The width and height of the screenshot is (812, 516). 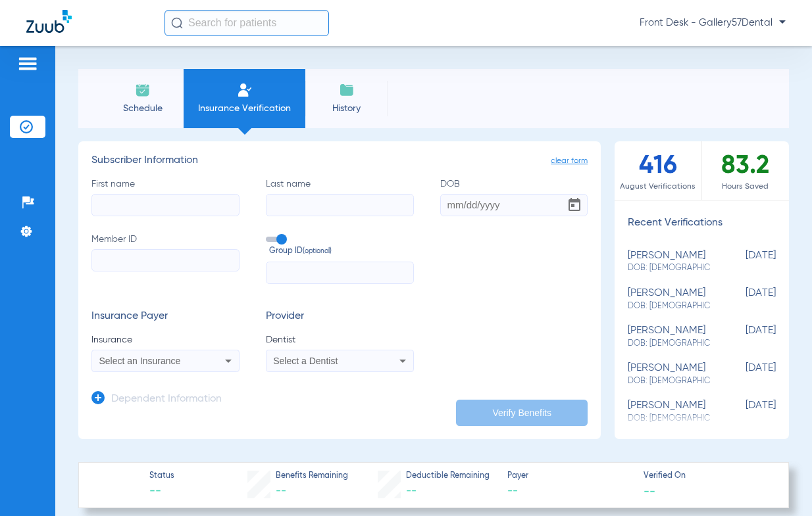 I want to click on img: hamburger-icon, so click(x=28, y=64).